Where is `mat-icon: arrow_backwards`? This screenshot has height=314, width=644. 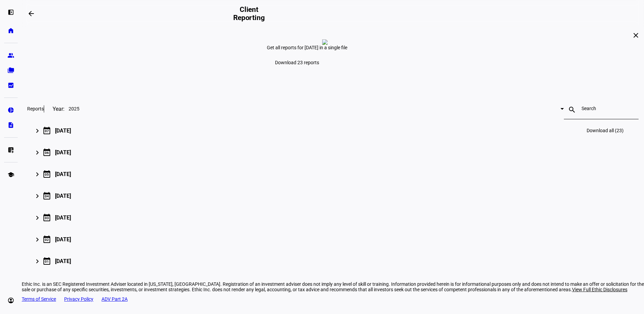
mat-icon: arrow_backwards is located at coordinates (31, 14).